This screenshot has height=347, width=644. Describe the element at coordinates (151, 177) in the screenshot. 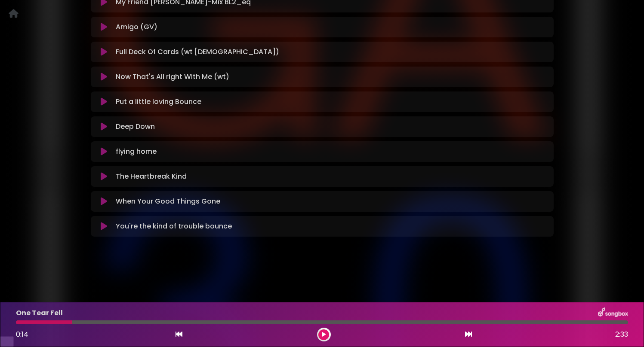

I see `p: The Heartbreak Kind` at that location.